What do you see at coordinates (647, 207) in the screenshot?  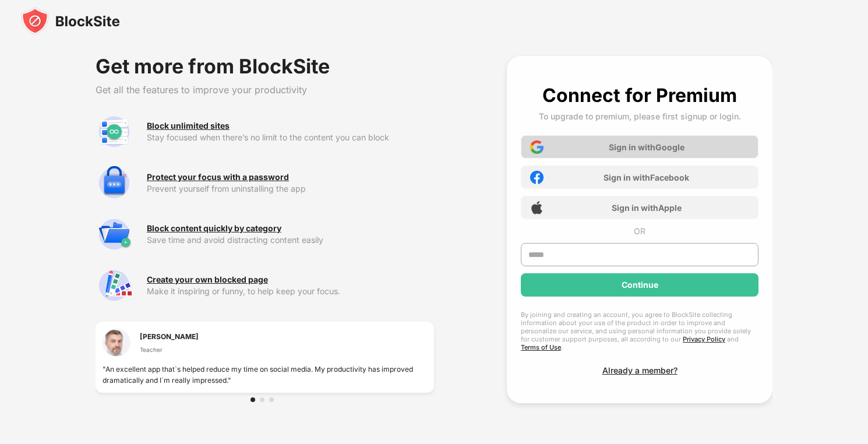 I see `div: Sign in with Apple` at bounding box center [647, 207].